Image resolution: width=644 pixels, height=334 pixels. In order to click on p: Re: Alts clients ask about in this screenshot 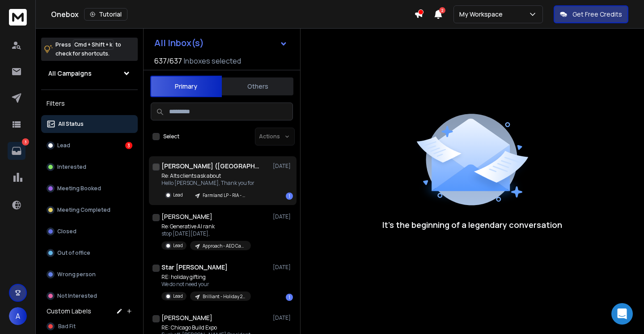, I will do `click(208, 176)`.